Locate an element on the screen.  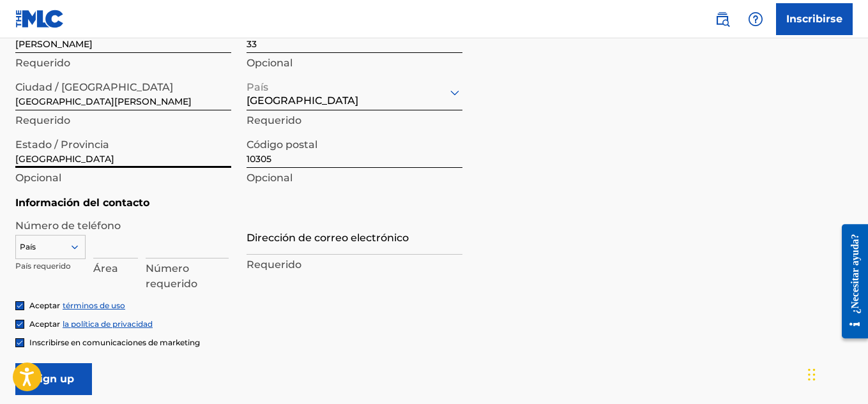
img: ayuda is located at coordinates (755, 20).